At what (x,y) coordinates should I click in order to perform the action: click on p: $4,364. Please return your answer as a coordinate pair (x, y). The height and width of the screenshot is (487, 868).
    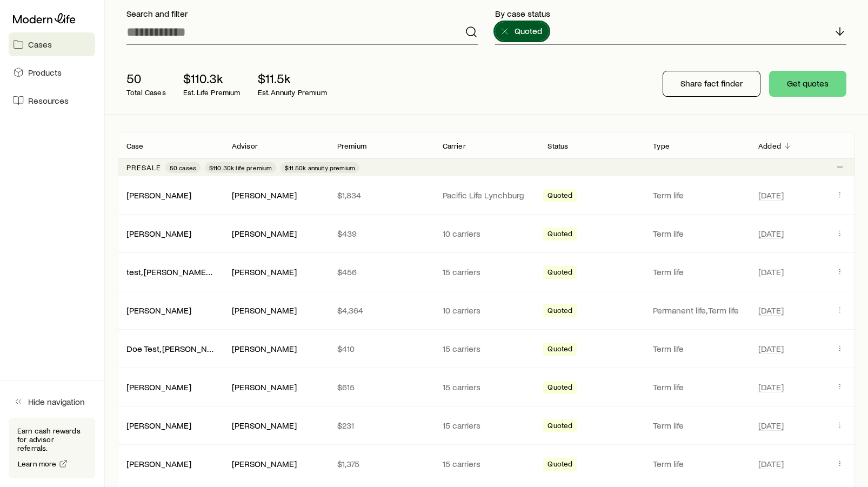
    Looking at the image, I should click on (381, 310).